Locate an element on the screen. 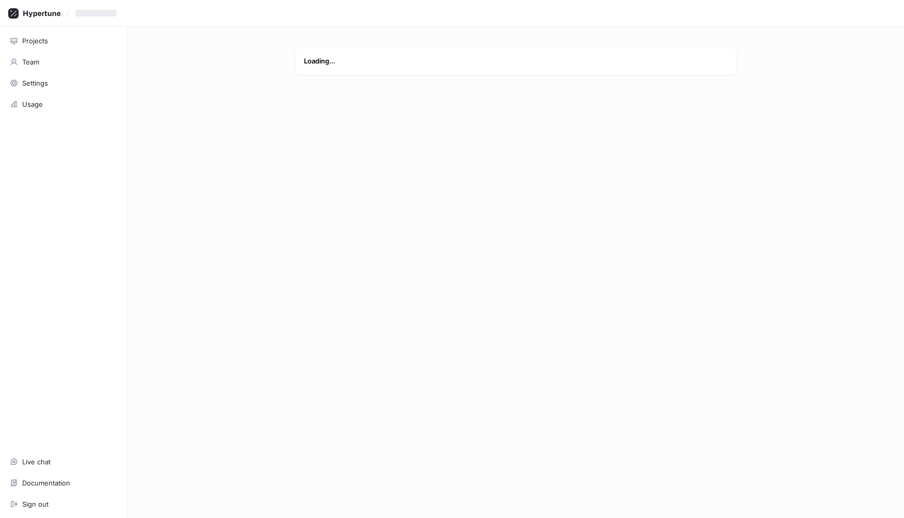 The image size is (904, 518). div: Live chat is located at coordinates (36, 462).